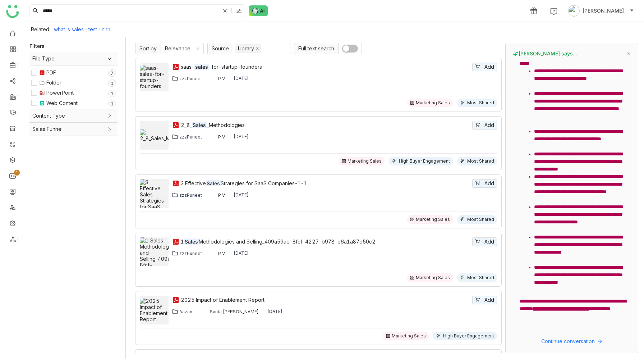  I want to click on span: Full text search, so click(316, 49).